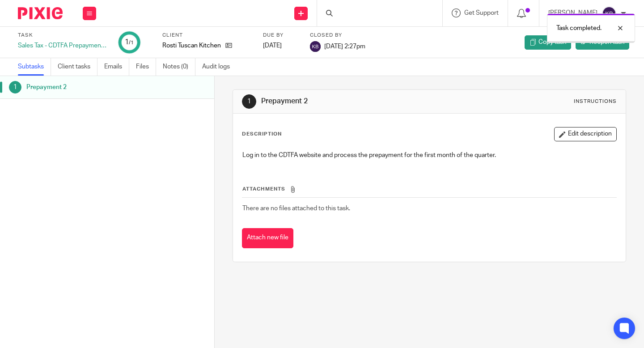 This screenshot has width=644, height=348. What do you see at coordinates (262, 135) in the screenshot?
I see `p: Description` at bounding box center [262, 135].